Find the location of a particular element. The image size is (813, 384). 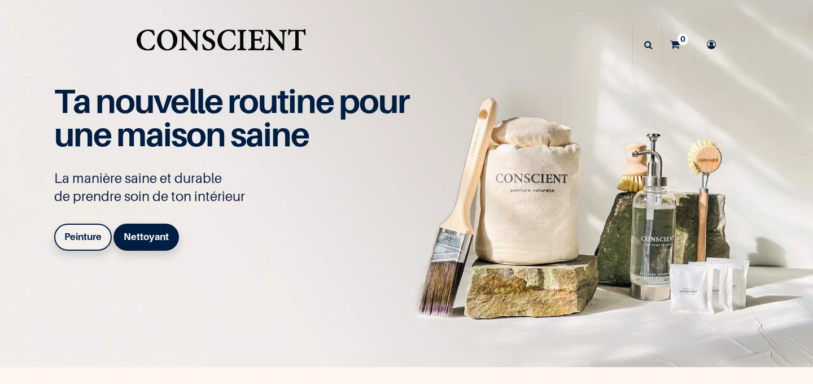

a: Peinture is located at coordinates (83, 237).